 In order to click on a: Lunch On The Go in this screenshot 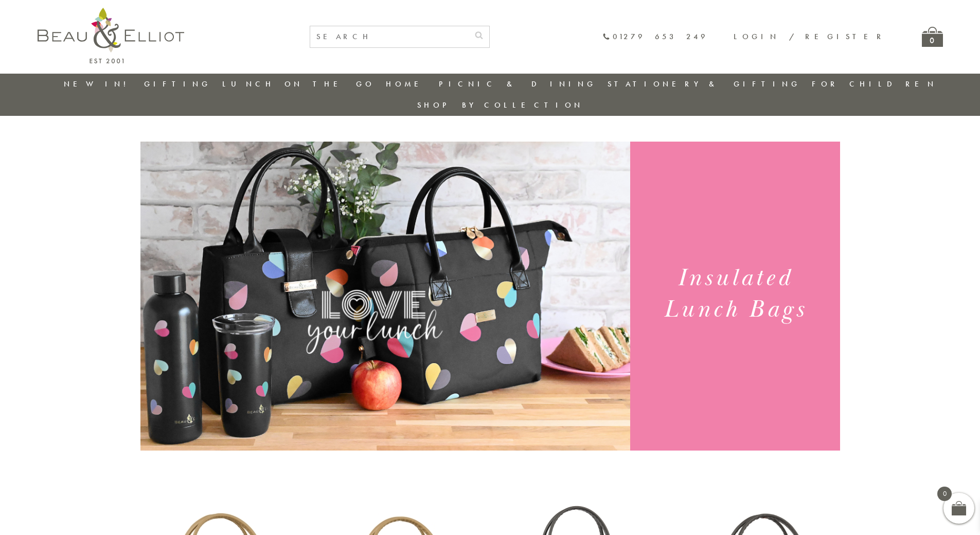, I will do `click(298, 84)`.